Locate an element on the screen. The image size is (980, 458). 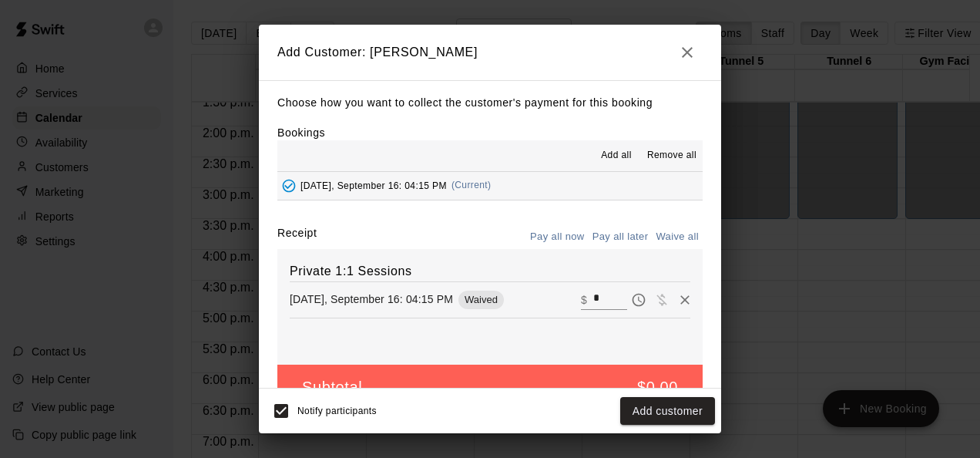
h5: Subtotal is located at coordinates (332, 387).